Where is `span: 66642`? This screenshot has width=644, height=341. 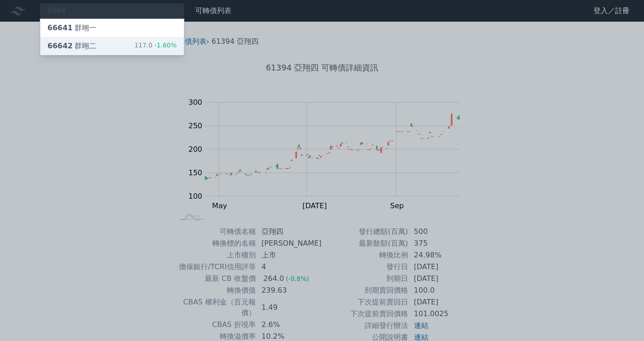
span: 66642 is located at coordinates (60, 46).